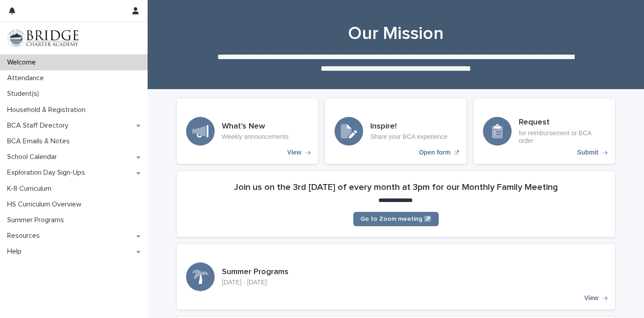 The image size is (644, 318). What do you see at coordinates (255, 136) in the screenshot?
I see `p: Weekly announcements` at bounding box center [255, 136].